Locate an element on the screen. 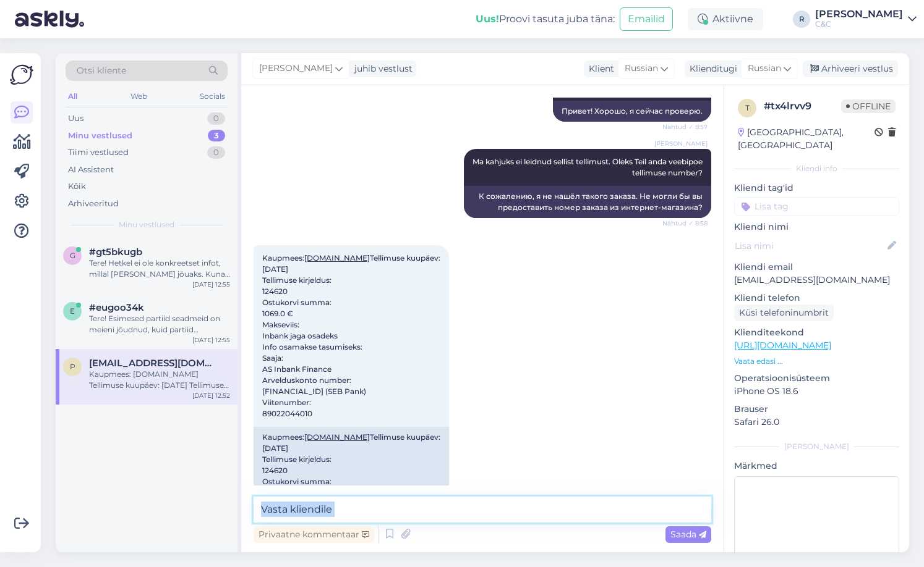 The width and height of the screenshot is (924, 567). b: Uus! is located at coordinates (487, 18).